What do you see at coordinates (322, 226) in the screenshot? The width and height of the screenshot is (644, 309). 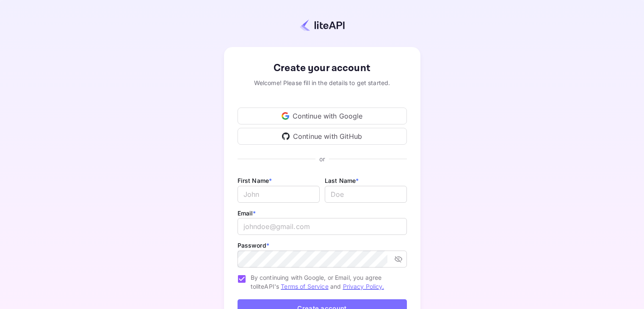 I see `input: johndoe@gmail.com` at bounding box center [322, 226].